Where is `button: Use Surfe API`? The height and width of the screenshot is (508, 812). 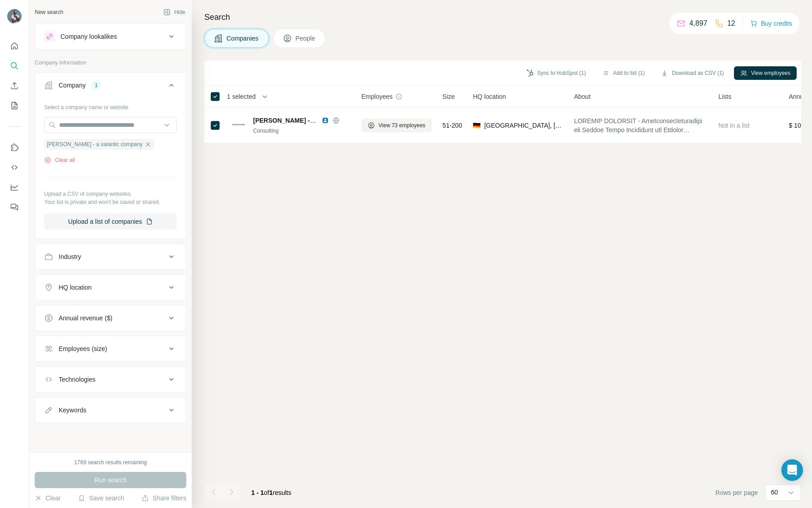
button: Use Surfe API is located at coordinates (14, 167).